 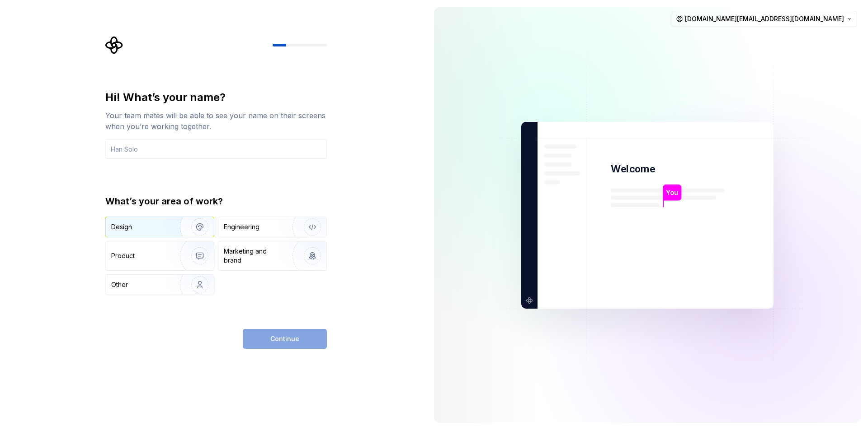 I want to click on div: Design, so click(x=121, y=227).